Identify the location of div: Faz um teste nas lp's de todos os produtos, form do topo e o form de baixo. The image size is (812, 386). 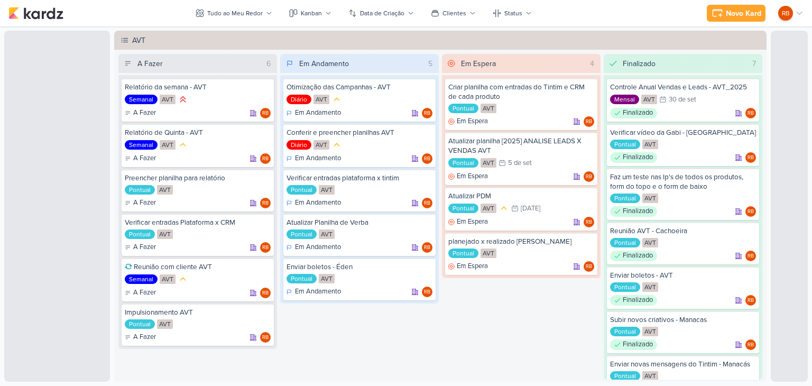
(683, 182).